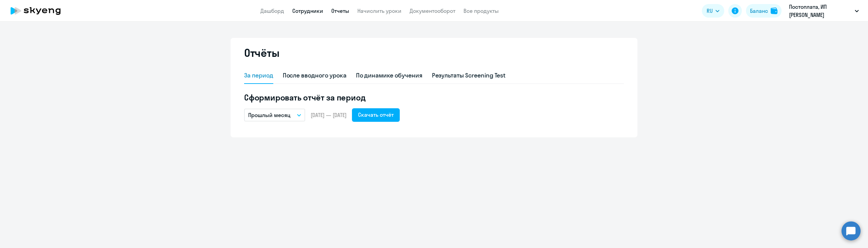  Describe the element at coordinates (307, 11) in the screenshot. I see `a: Сотрудники` at that location.